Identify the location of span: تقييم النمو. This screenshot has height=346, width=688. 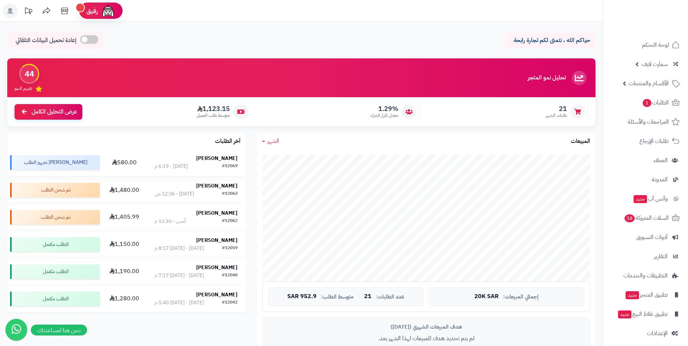
(23, 88).